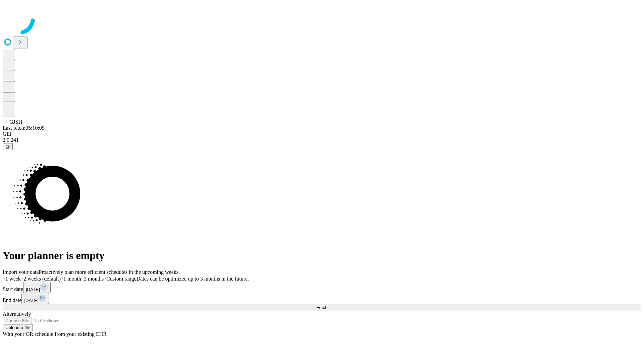  Describe the element at coordinates (322, 134) in the screenshot. I see `div: GEI` at that location.